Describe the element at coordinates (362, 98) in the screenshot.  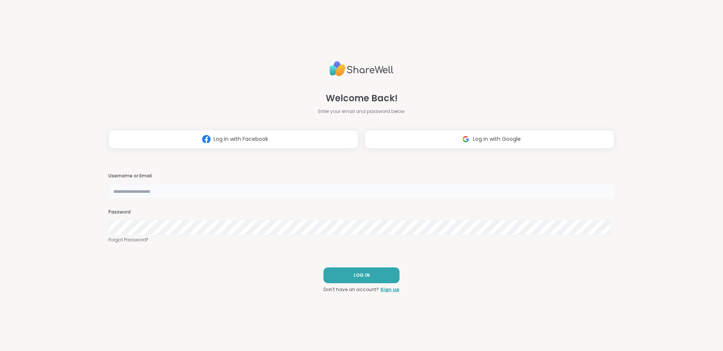
I see `span: Welcome Back!` at that location.